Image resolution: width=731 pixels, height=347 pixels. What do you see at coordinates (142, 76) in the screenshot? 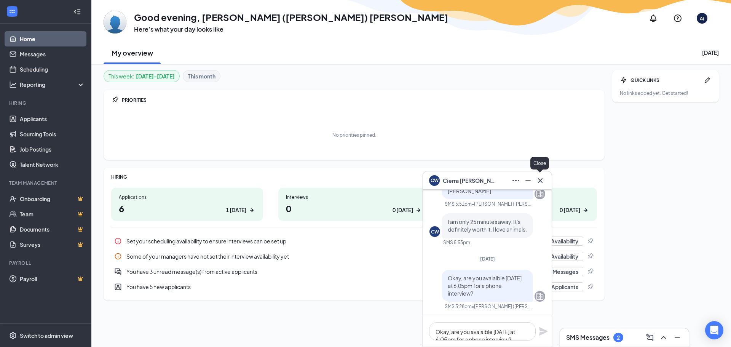
I see `div: This week :` at bounding box center [142, 76].